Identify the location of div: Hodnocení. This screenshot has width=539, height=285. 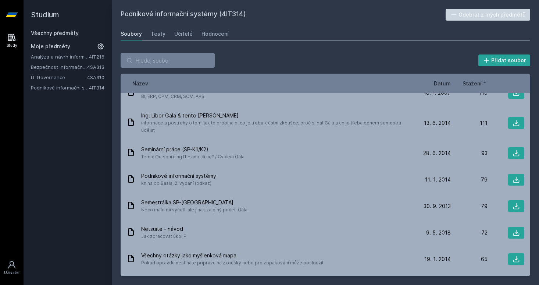
(215, 34).